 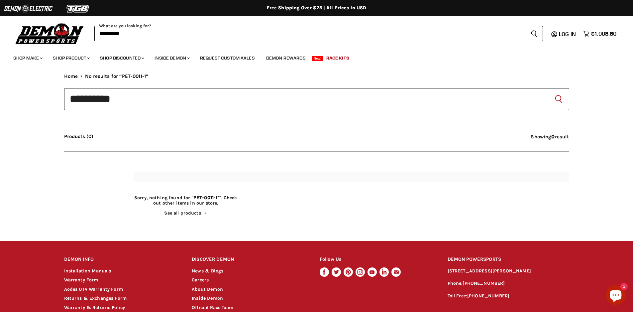 I want to click on button: Products (0), so click(x=79, y=136).